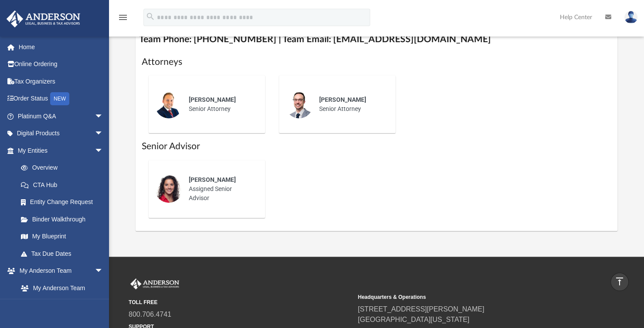  What do you see at coordinates (64, 253) in the screenshot?
I see `a: Tax Due Dates` at bounding box center [64, 253].